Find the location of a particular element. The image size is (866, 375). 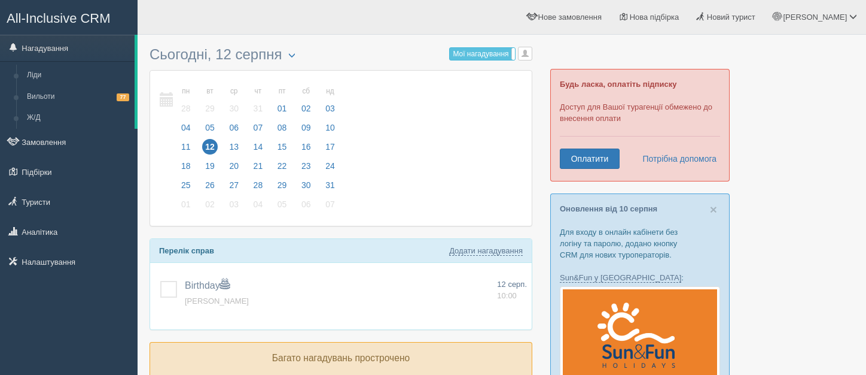

a: 19 is located at coordinates (210, 169).